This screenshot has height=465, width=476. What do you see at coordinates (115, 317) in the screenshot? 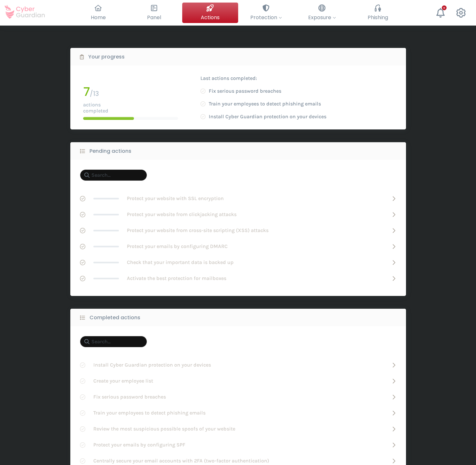
I see `font: Completed actions` at bounding box center [115, 317].